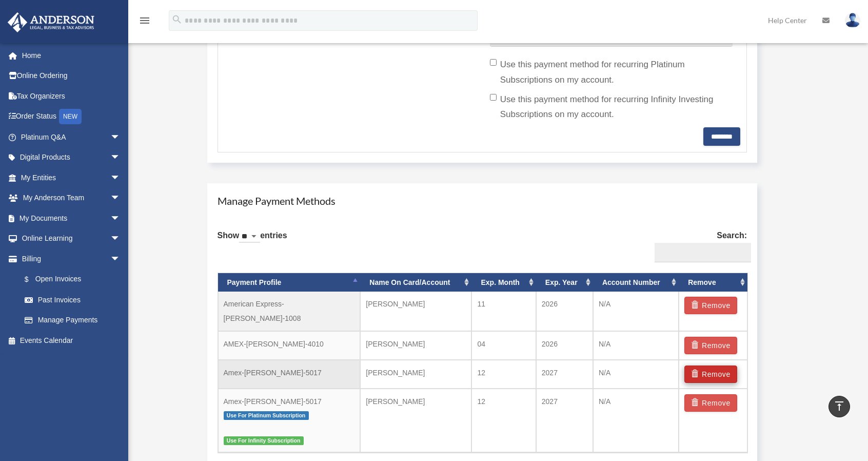  What do you see at coordinates (71, 137) in the screenshot?
I see `a: Platinum Q&Aarrow_drop_down` at bounding box center [71, 137].